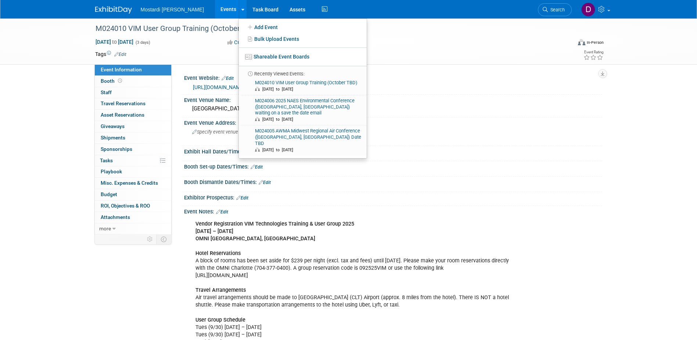  I want to click on div: In-Person, so click(595, 42).